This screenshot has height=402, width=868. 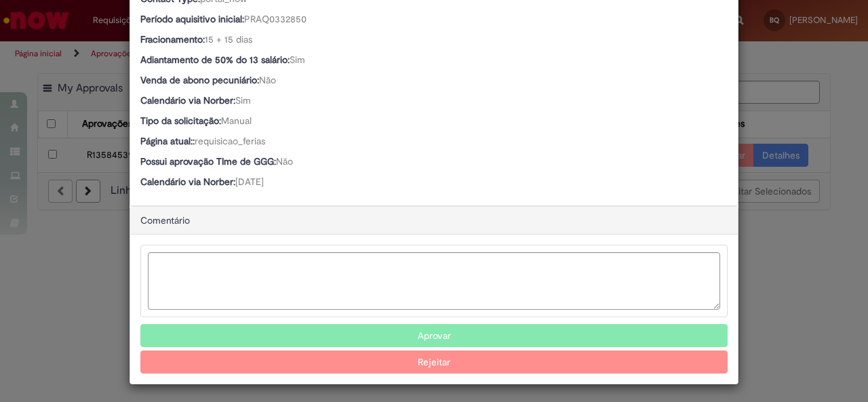 What do you see at coordinates (230, 141) in the screenshot?
I see `span: requisicao_ferias` at bounding box center [230, 141].